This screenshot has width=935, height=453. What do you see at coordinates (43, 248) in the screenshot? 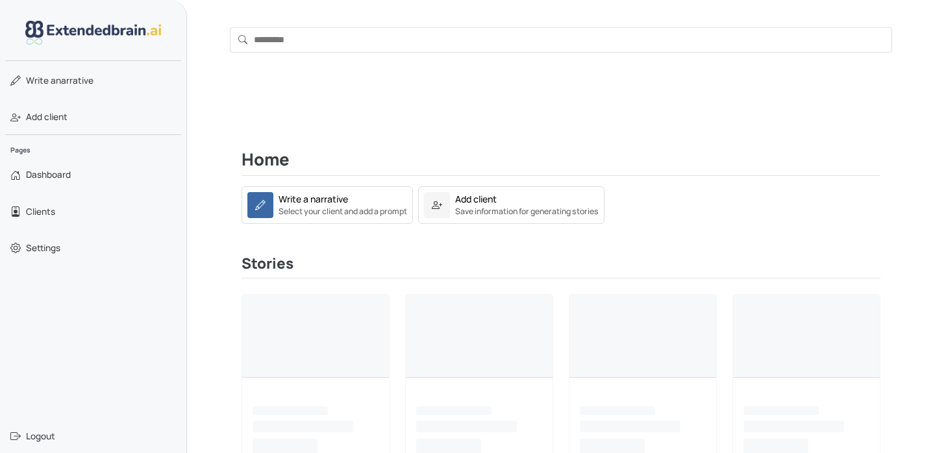
I see `span: Settings` at bounding box center [43, 248].